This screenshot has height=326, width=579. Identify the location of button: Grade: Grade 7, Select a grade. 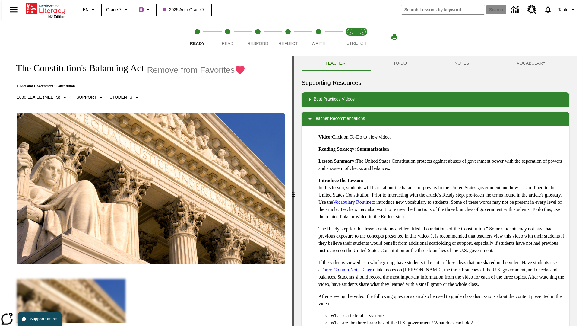
(118, 10).